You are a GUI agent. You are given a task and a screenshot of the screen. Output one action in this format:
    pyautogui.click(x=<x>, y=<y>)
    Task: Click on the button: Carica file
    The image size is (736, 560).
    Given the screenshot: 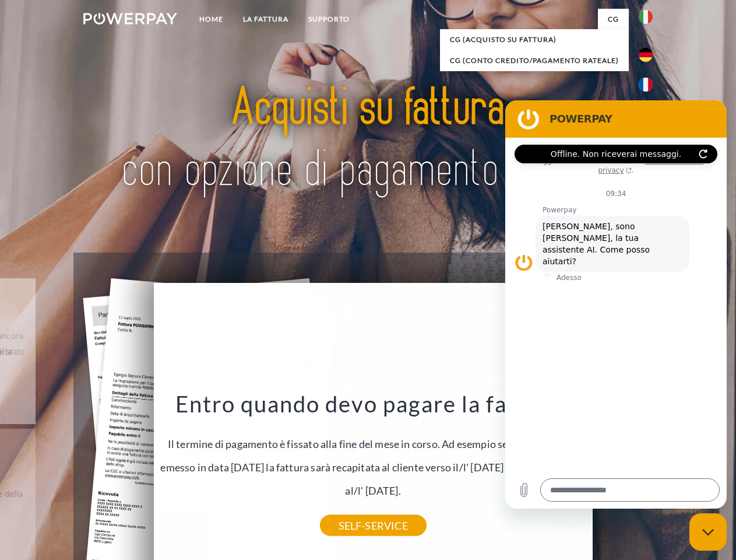 What is the action you would take?
    pyautogui.click(x=19, y=389)
    